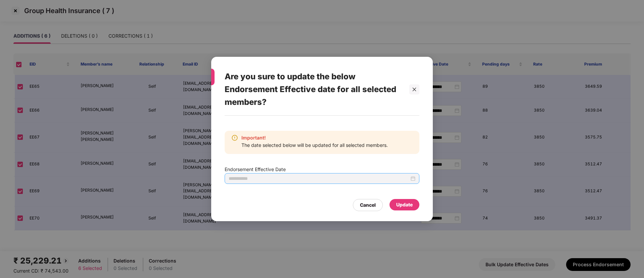 Image resolution: width=644 pixels, height=278 pixels. What do you see at coordinates (405, 205) in the screenshot?
I see `div: Update` at bounding box center [405, 205].